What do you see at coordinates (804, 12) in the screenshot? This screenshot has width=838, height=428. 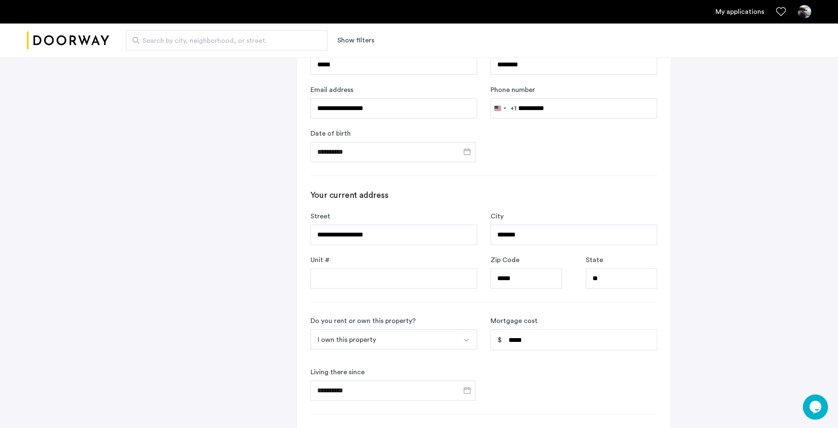 I see `img: user` at bounding box center [804, 12].